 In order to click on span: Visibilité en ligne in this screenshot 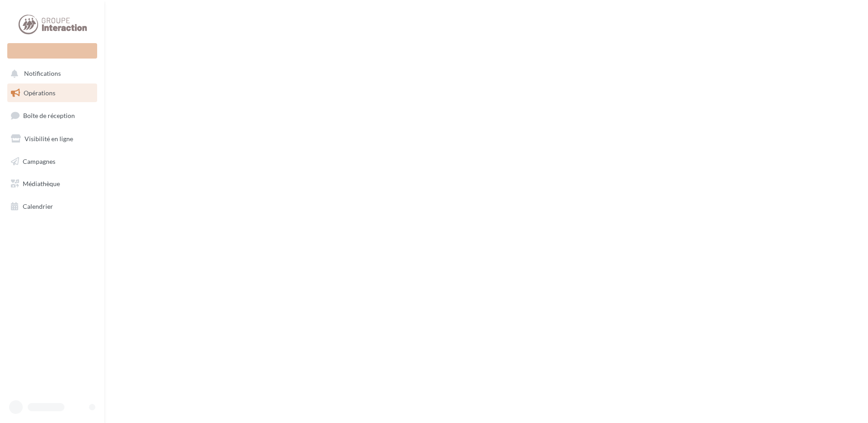, I will do `click(49, 138)`.